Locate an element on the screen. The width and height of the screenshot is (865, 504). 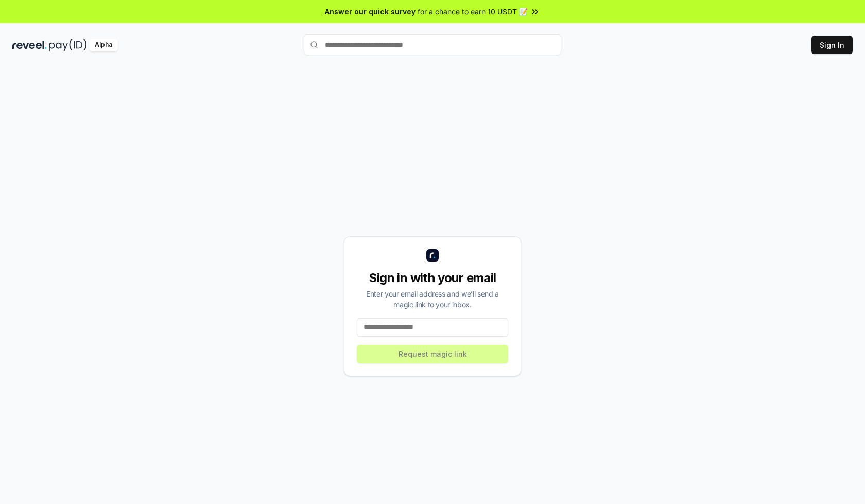
div: Enter your email address and we’ll send a magic link to your inbox. is located at coordinates (432, 299).